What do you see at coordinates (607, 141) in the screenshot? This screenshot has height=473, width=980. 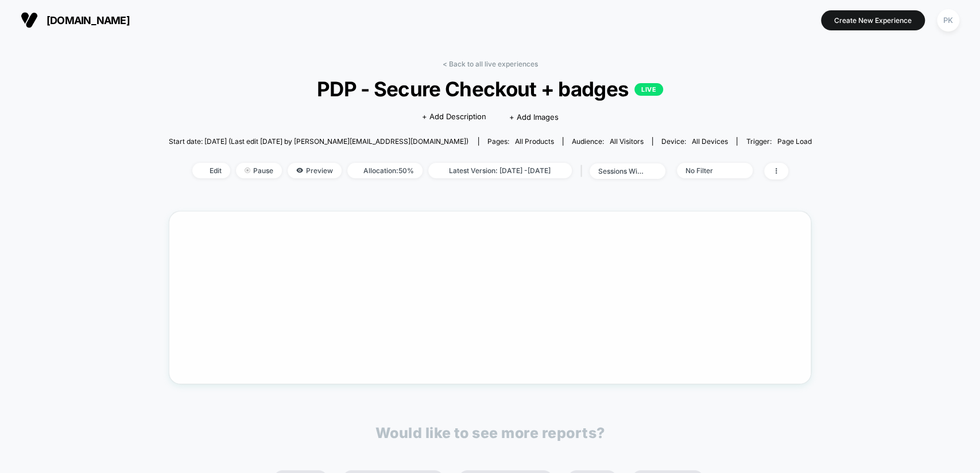 I see `div: Audience:` at bounding box center [607, 141].